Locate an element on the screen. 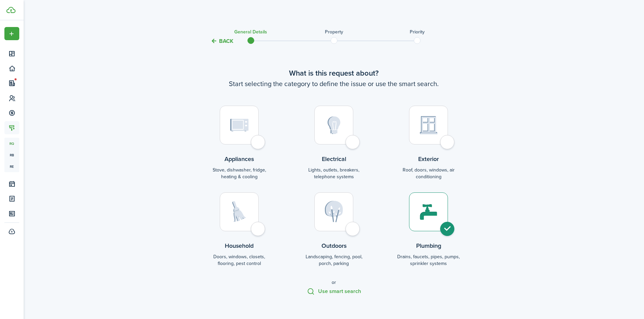 This screenshot has width=644, height=319. img: Household is located at coordinates (239, 212).